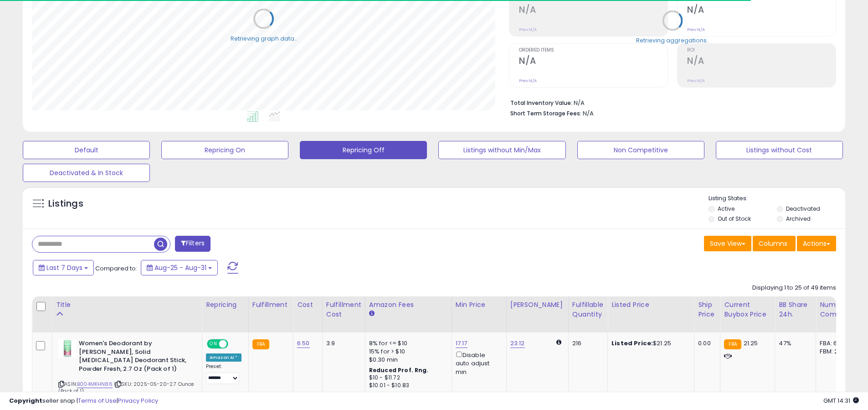  I want to click on div: 0.00, so click(705, 343).